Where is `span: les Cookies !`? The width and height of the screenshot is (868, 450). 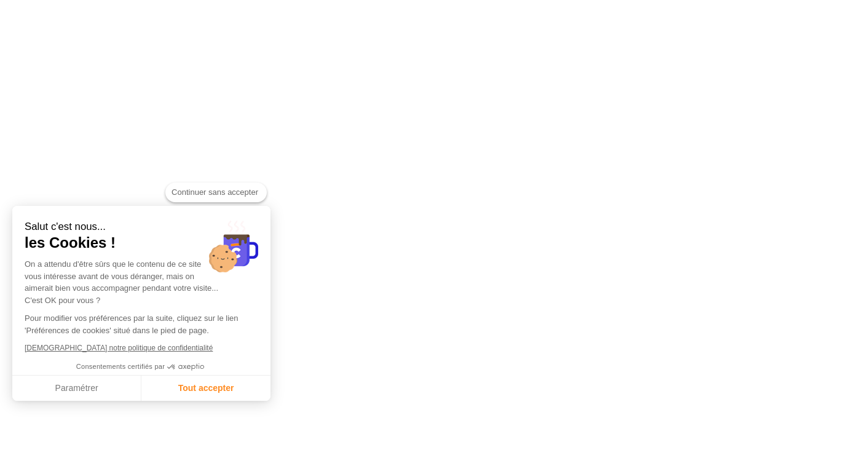
span: les Cookies ! is located at coordinates (141, 243).